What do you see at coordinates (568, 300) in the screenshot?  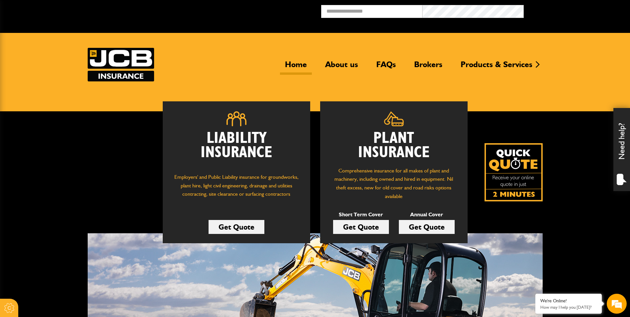 I see `div: We're Online!` at bounding box center [568, 300].